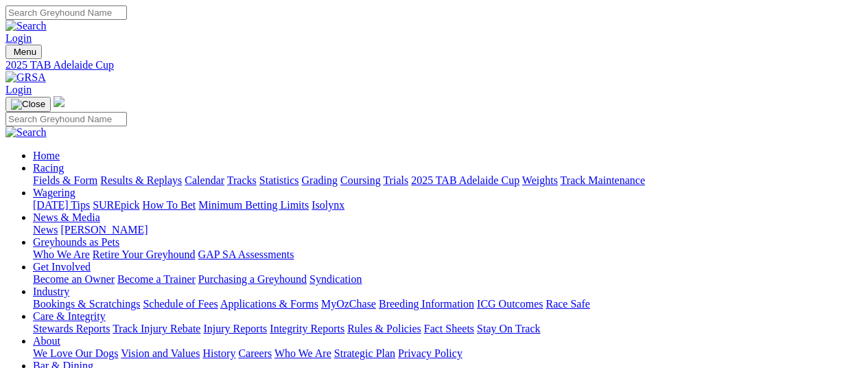 The image size is (868, 368). Describe the element at coordinates (86, 304) in the screenshot. I see `a: Bookings & Scratchings` at that location.